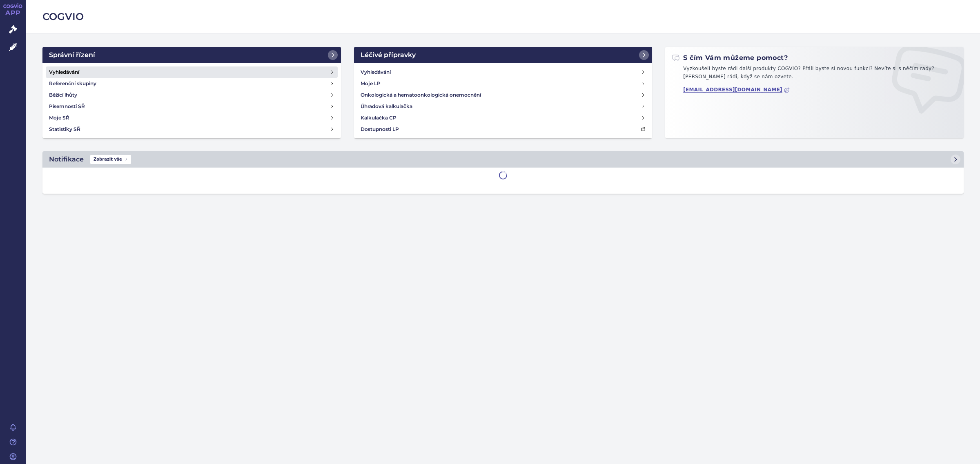  What do you see at coordinates (503, 84) in the screenshot?
I see `a: Moje LP` at bounding box center [503, 84].